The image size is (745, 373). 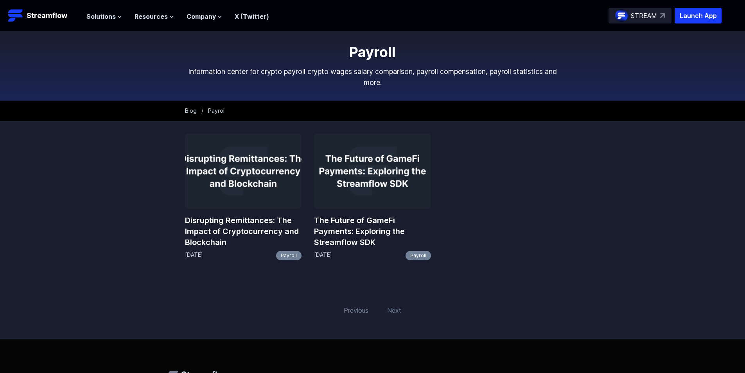 What do you see at coordinates (372, 231) in the screenshot?
I see `h3: The Future of GameFi Payments: Exploring the Streamflow SDK` at bounding box center [372, 231].